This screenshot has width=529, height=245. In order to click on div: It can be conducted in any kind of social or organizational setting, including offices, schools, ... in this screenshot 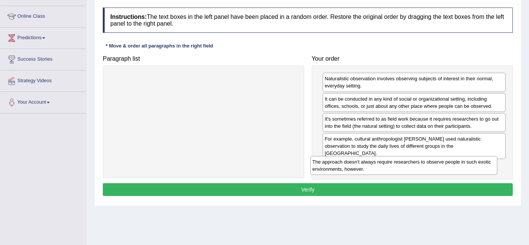, I will do `click(414, 102)`.